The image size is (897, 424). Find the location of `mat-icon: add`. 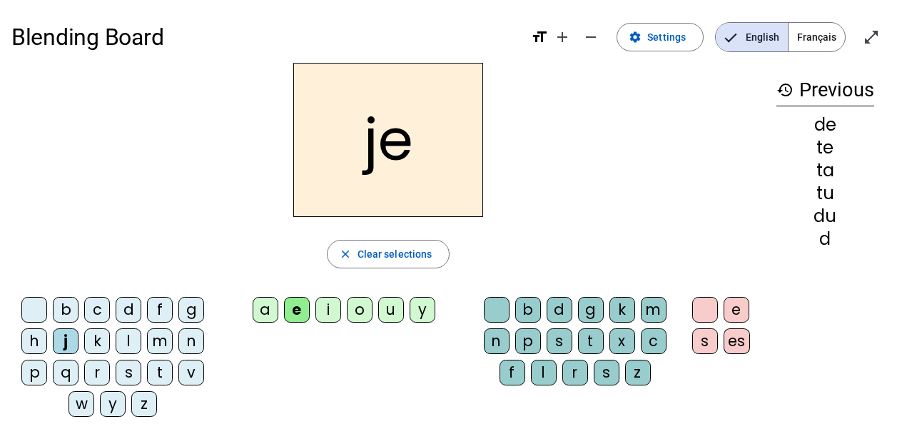

mat-icon: add is located at coordinates (563, 37).